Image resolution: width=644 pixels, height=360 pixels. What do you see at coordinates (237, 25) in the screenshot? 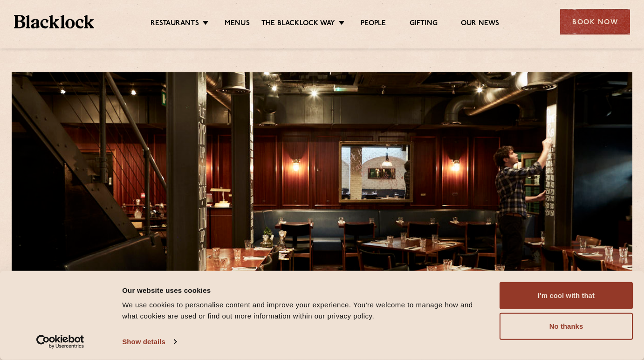
I see `a: Menus` at bounding box center [237, 25].